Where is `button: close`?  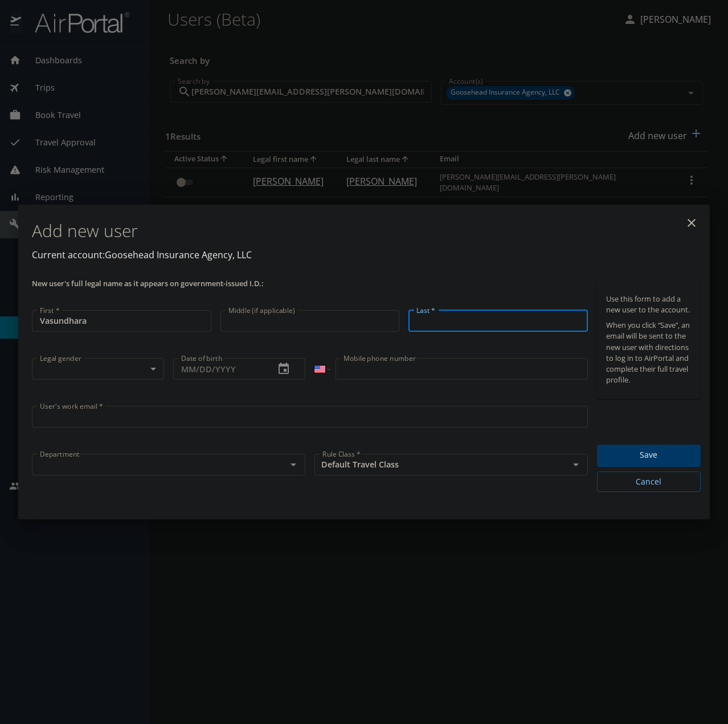
button: close is located at coordinates (691, 223).